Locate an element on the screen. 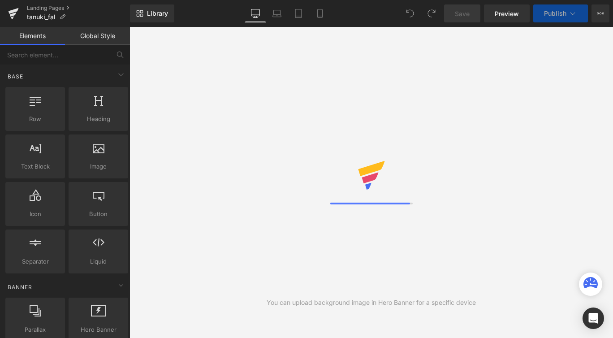 The image size is (613, 338). span: Banner is located at coordinates (20, 287).